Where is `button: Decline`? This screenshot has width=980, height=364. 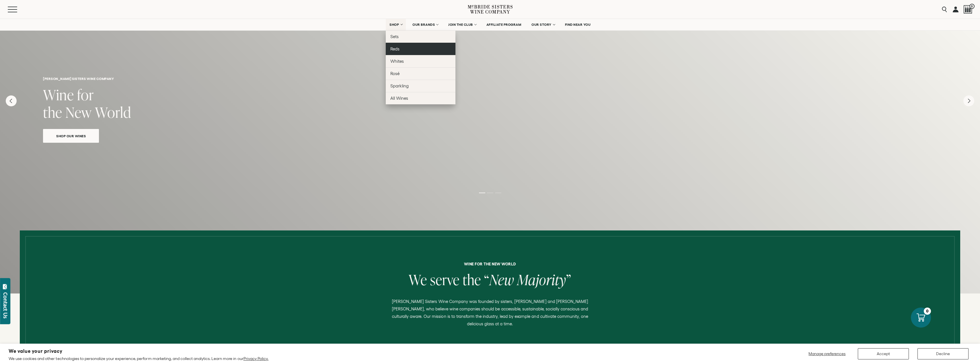 button: Decline is located at coordinates (943, 354).